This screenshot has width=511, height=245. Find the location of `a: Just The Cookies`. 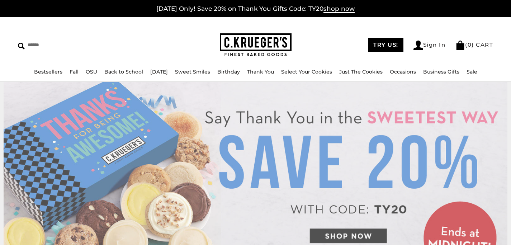

a: Just The Cookies is located at coordinates (361, 72).